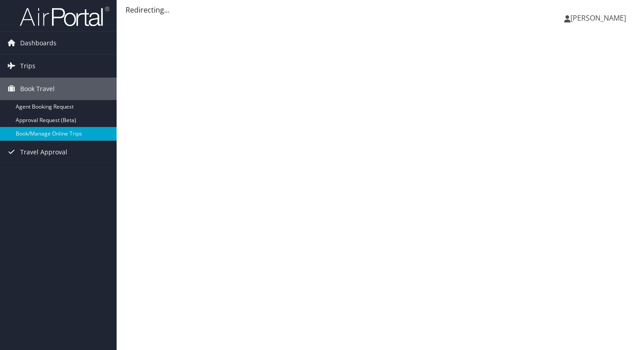  I want to click on img: airportal-logo.png, so click(65, 16).